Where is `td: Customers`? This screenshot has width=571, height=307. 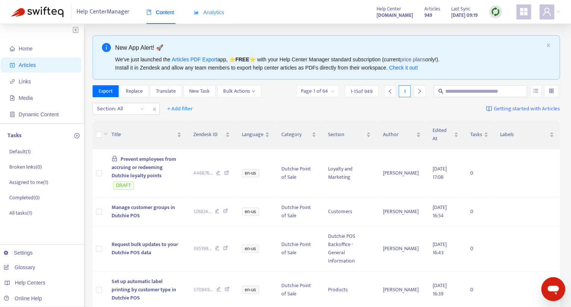
td: Customers is located at coordinates (350, 211).